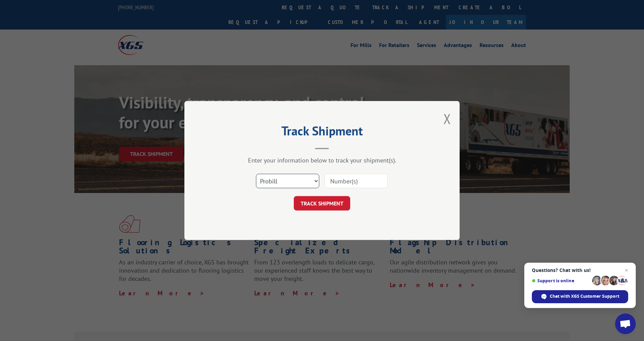 This screenshot has height=341, width=644. I want to click on h2: Track Shipment, so click(322, 133).